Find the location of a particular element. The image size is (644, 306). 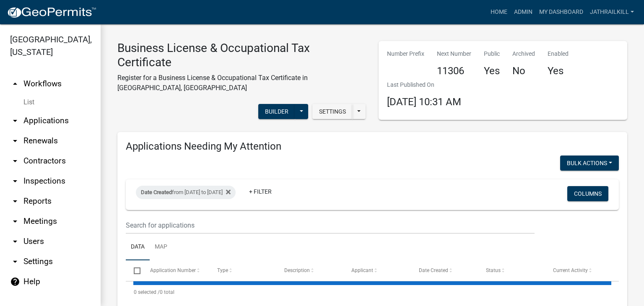

i: help is located at coordinates (15, 282).